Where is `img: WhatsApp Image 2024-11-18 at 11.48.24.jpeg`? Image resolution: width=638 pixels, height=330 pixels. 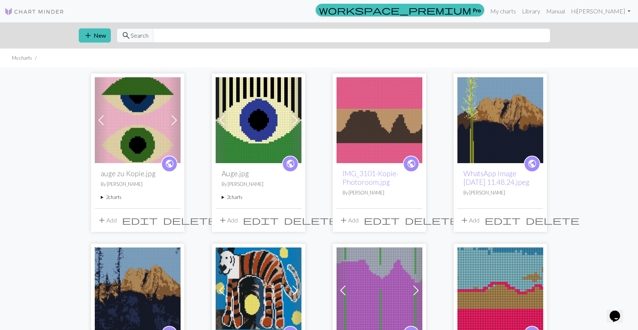 img: WhatsApp Image 2024-11-18 at 11.48.24.jpeg is located at coordinates (500, 120).